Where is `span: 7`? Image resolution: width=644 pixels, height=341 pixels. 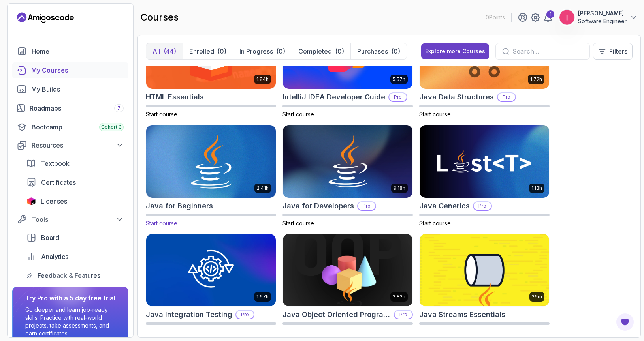 span: 7 is located at coordinates (119, 108).